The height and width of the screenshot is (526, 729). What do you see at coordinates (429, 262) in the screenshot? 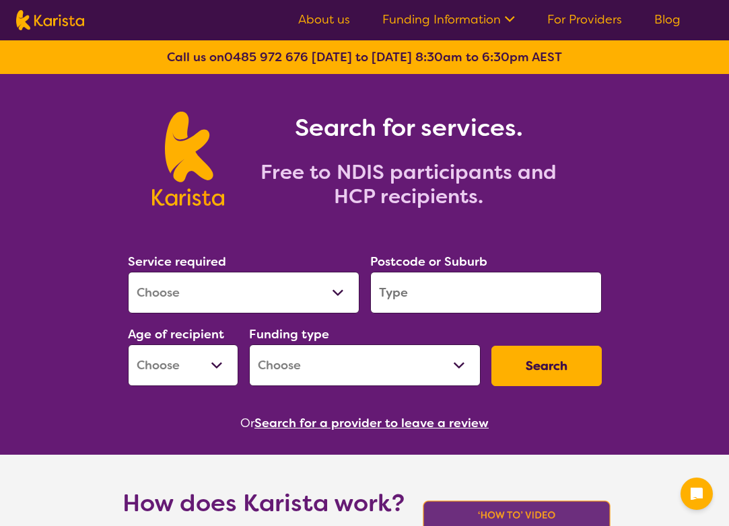
I see `label: Postcode or Suburb` at bounding box center [429, 262].